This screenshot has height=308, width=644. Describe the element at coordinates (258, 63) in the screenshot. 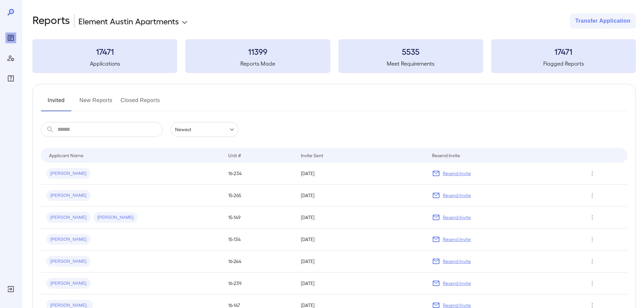

I see `h5: Reports Made` at that location.